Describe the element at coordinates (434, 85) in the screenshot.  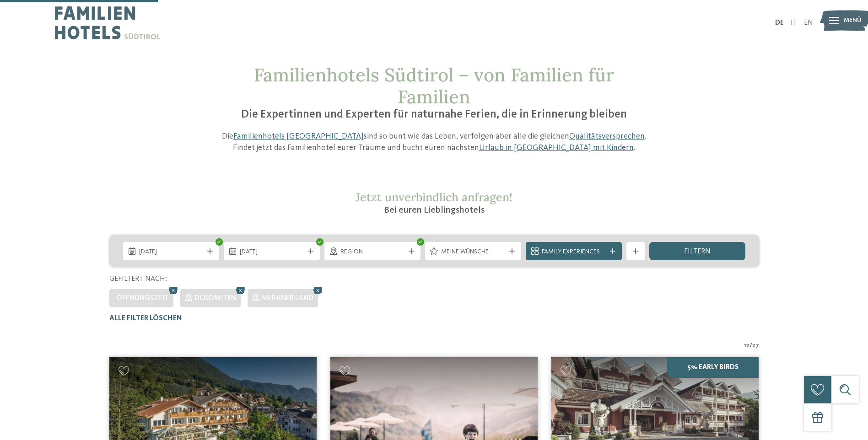
I see `span: Familienhotels Südtirol – von Familien für Familien` at that location.